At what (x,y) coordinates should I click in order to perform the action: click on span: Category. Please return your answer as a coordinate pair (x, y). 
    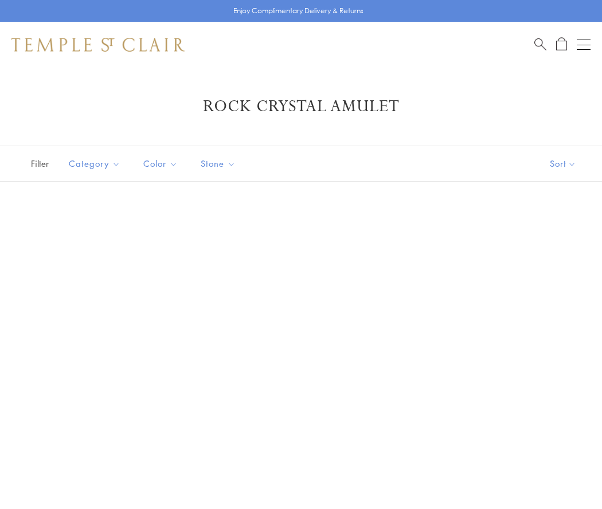
    Looking at the image, I should click on (96, 163).